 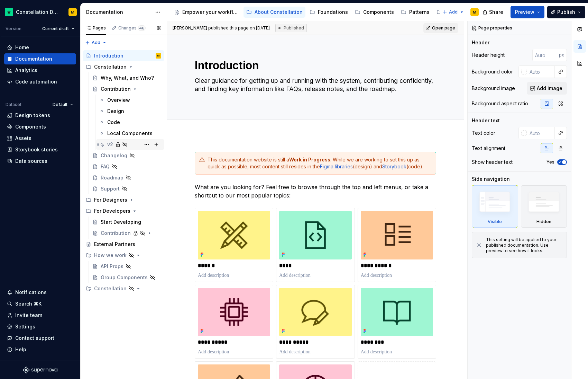 What do you see at coordinates (540, 72) in the screenshot?
I see `input: Auto` at bounding box center [540, 72].